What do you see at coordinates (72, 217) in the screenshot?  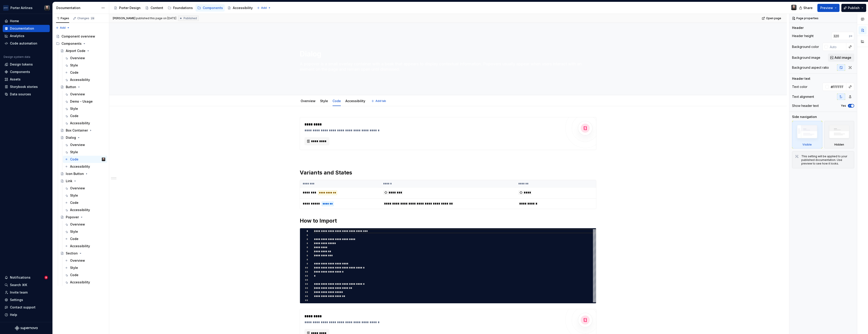 I see `div: Popover` at bounding box center [72, 217].